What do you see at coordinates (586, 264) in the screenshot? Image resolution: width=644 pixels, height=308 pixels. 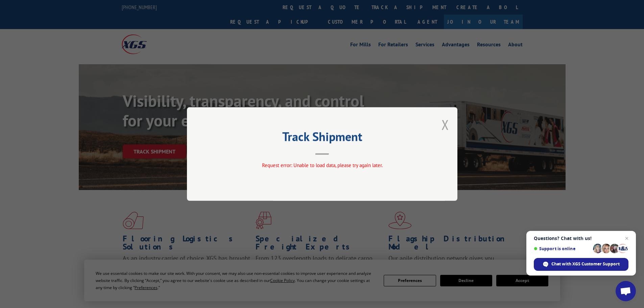 I see `span: Chat with XGS Customer Support` at bounding box center [586, 264].